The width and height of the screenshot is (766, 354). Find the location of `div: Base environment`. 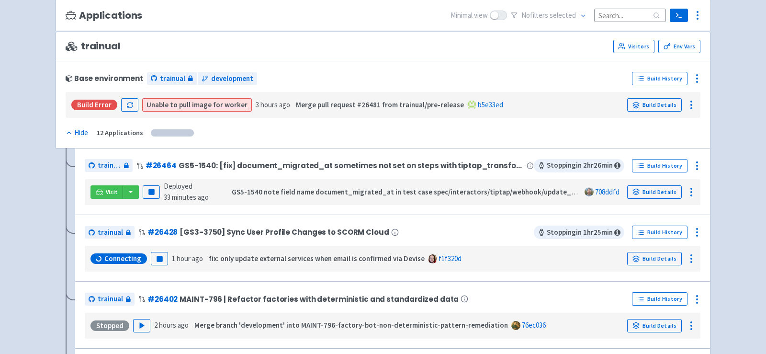

div: Base environment is located at coordinates (104, 78).